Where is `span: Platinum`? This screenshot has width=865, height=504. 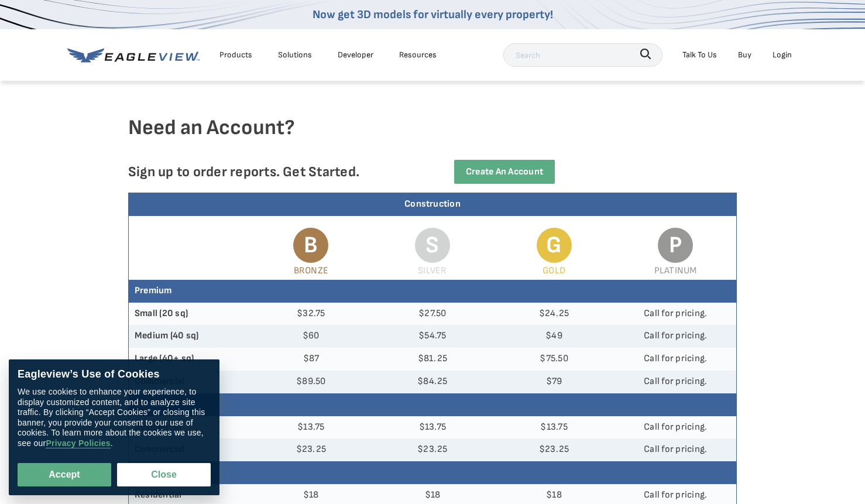 span: Platinum is located at coordinates (676, 271).